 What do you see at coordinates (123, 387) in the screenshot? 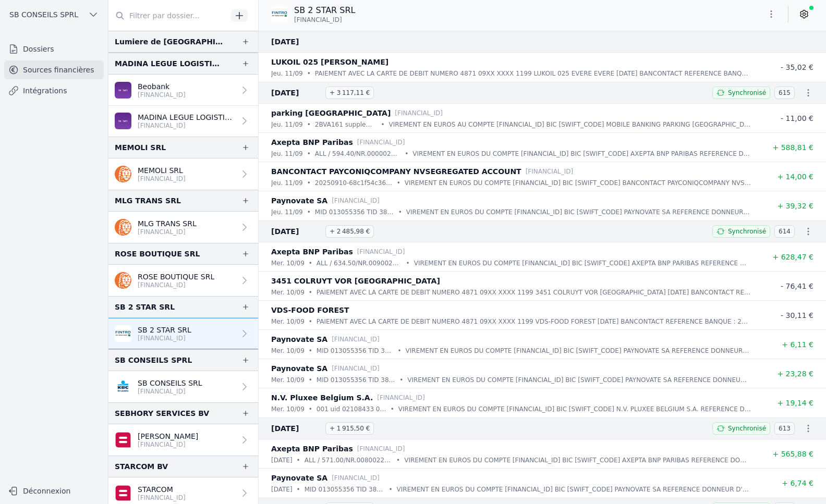
I see `img: KBC_BRUSSELS_KREDBEBB.png` at bounding box center [123, 387].